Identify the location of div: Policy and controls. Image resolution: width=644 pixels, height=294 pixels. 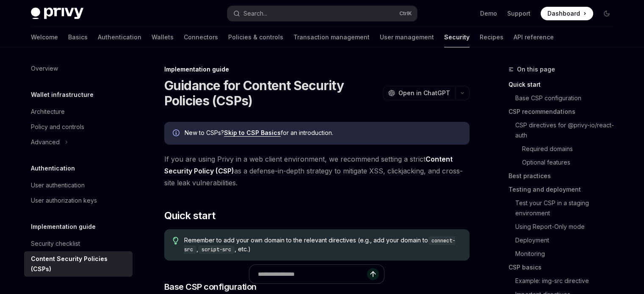
(57, 127).